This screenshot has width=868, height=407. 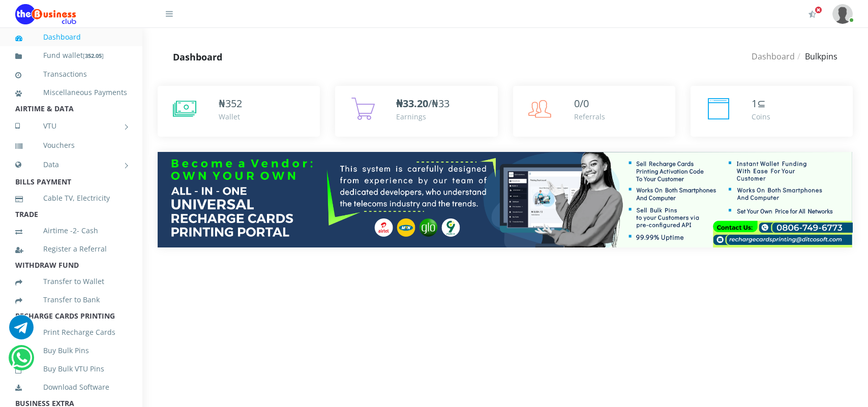 I want to click on a: Fund wallet[352.05], so click(x=71, y=55).